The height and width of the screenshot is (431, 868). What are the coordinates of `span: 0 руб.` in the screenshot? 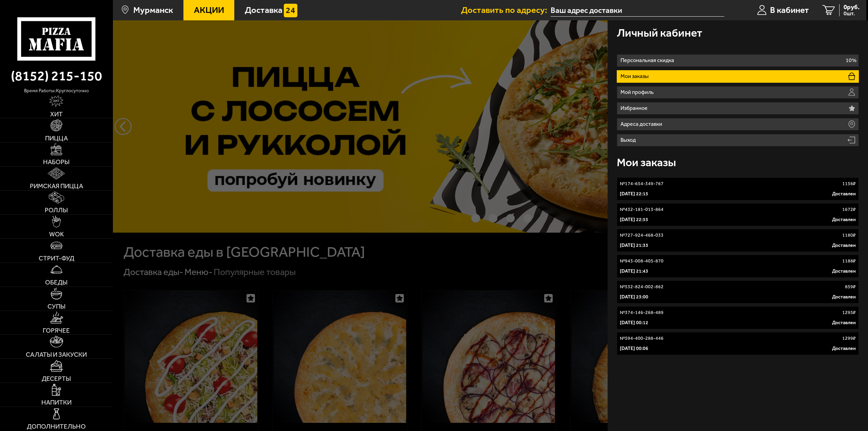 It's located at (851, 7).